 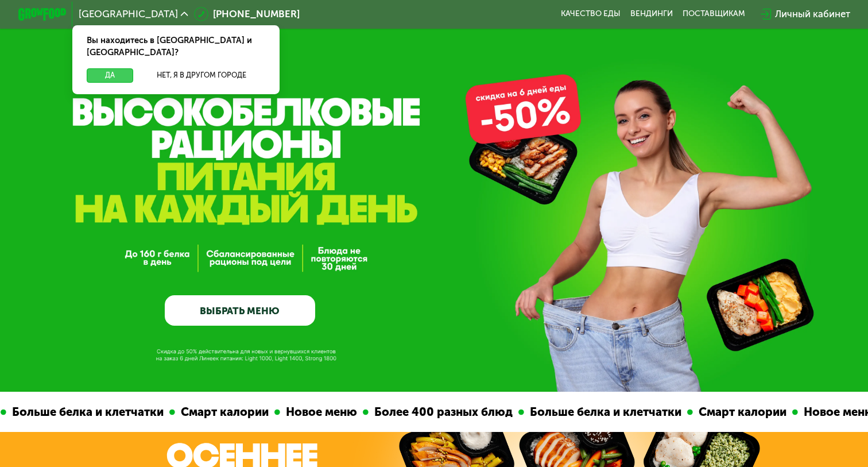 I want to click on a: Вендинги, so click(x=652, y=14).